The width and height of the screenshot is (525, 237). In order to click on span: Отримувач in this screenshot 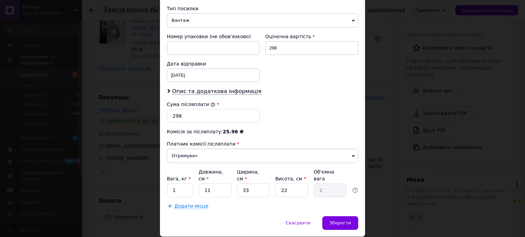, I will do `click(262, 156)`.